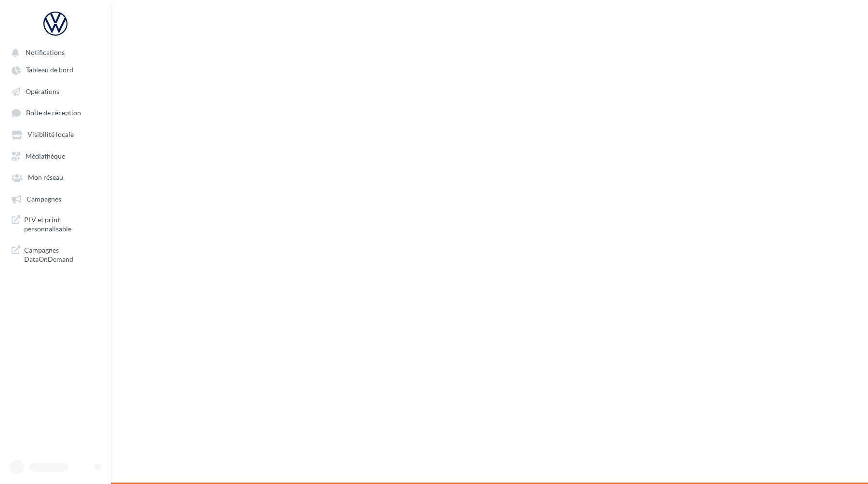 Image resolution: width=868 pixels, height=484 pixels. Describe the element at coordinates (53, 113) in the screenshot. I see `span: Boîte de réception` at that location.